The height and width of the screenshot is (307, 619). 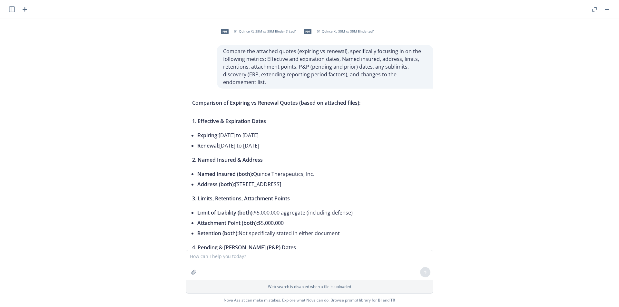 What do you see at coordinates (208, 146) in the screenshot?
I see `span: Renewal:` at bounding box center [208, 146].